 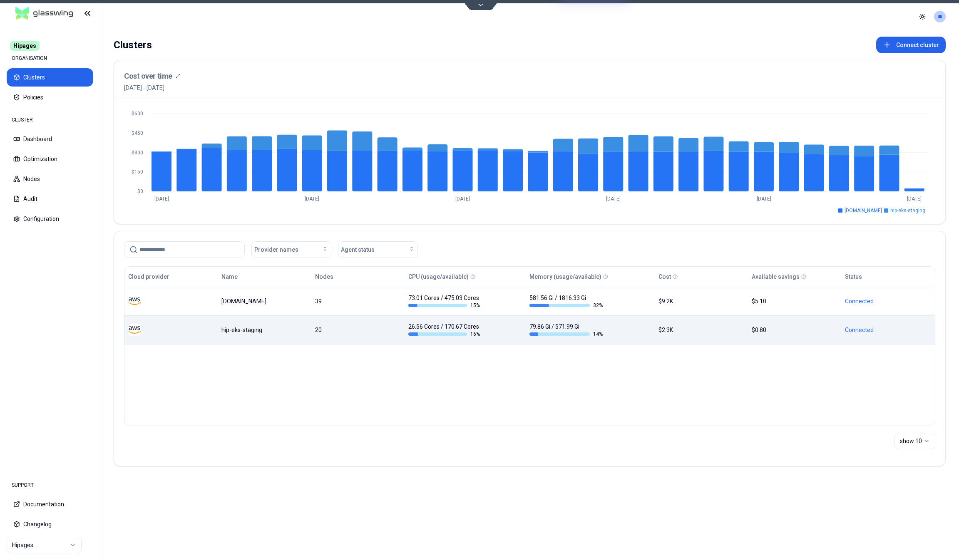 What do you see at coordinates (566, 301) in the screenshot?
I see `div: 581.56 Gi / 1816.33 Gi` at bounding box center [566, 301].